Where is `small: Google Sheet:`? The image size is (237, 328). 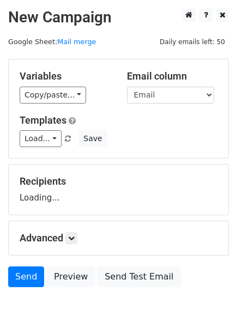
small: Google Sheet: is located at coordinates (52, 41).